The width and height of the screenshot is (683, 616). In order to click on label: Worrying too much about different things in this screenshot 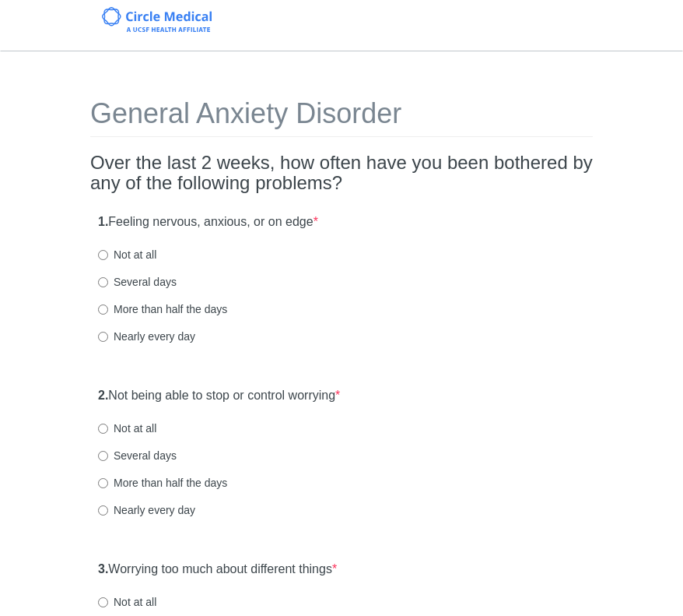, I will do `click(217, 569)`.